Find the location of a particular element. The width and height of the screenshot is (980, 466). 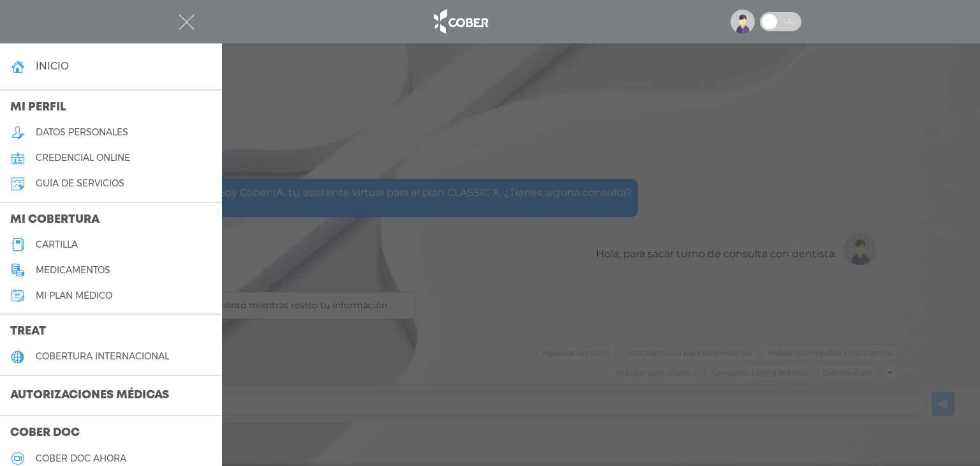

img: profile-placeholder.svg is located at coordinates (743, 22).